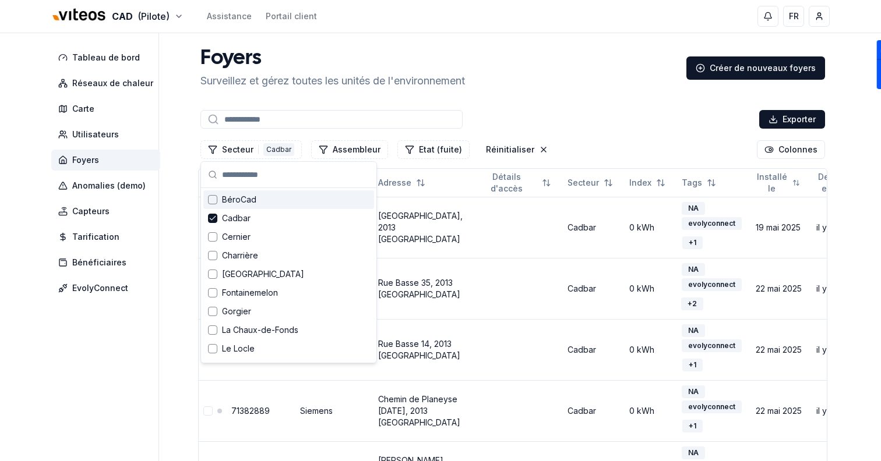  What do you see at coordinates (79, 15) in the screenshot?
I see `img: Viteos - CAD Logo` at bounding box center [79, 15].